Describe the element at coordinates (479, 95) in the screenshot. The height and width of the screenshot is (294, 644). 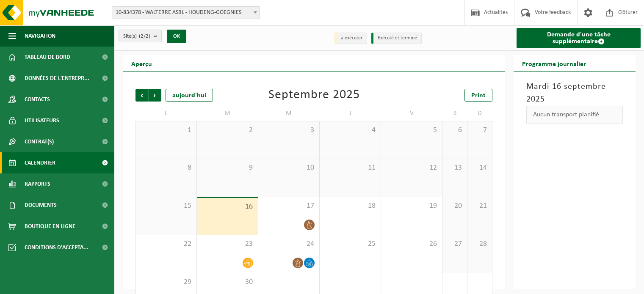
I see `a: Print` at that location.